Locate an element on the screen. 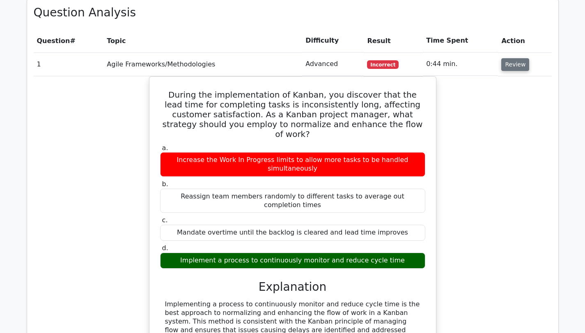 This screenshot has height=333, width=585. h3: Question Analysis is located at coordinates (292, 13).